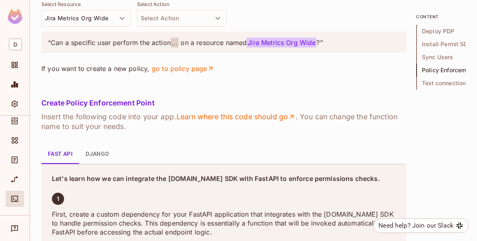 This screenshot has height=241, width=477. Describe the element at coordinates (15, 228) in the screenshot. I see `div: Help & Updates` at that location.